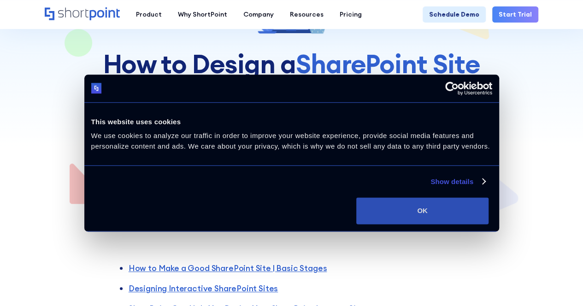 The image size is (583, 306). Describe the element at coordinates (387, 64) in the screenshot. I see `span: SharePoint Site` at that location.